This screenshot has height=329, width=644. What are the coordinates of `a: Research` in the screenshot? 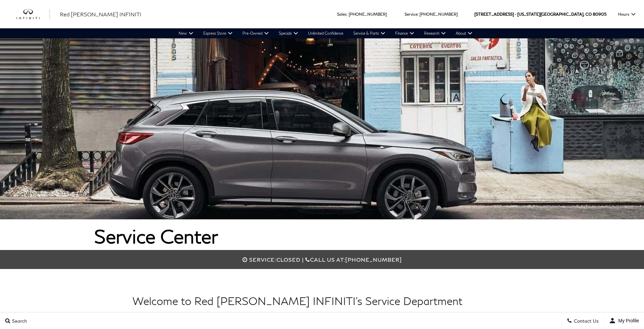 It's located at (435, 33).